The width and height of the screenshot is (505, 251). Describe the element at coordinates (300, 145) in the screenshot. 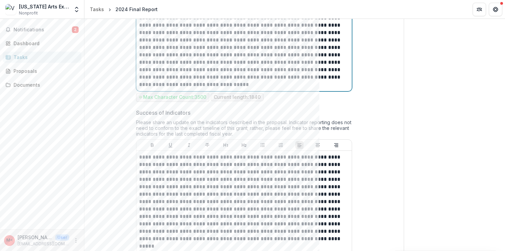

I see `button: Align Left` at that location.